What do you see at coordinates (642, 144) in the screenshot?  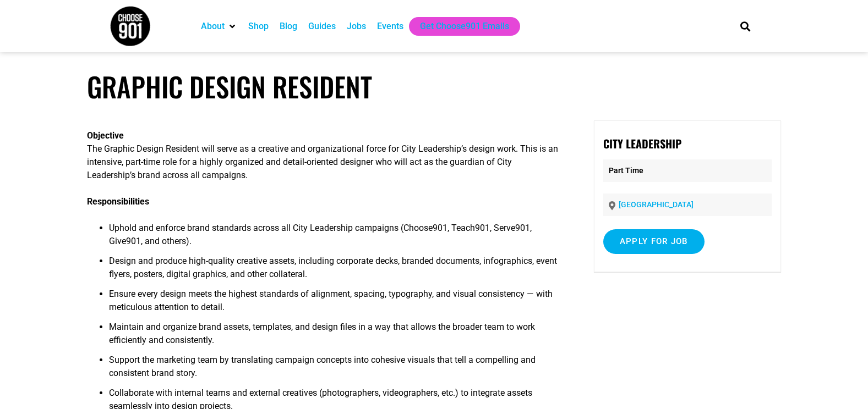 I see `strong: City Leadership` at bounding box center [642, 144].